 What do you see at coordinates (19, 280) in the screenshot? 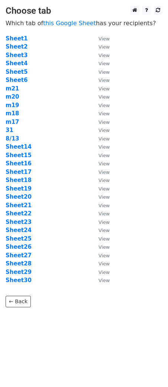
I see `a: Sheet30` at bounding box center [19, 280].